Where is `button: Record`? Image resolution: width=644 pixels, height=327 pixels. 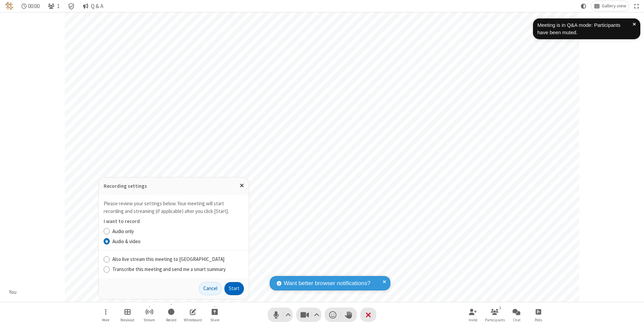
button: Record is located at coordinates (171, 315).